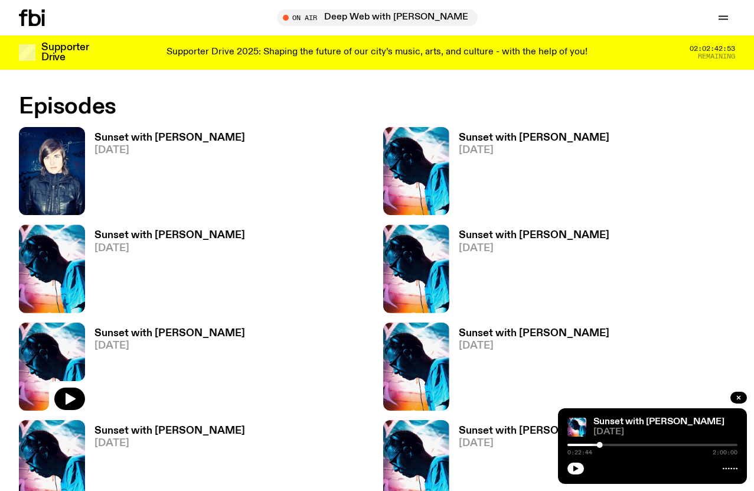 The width and height of the screenshot is (754, 491). What do you see at coordinates (717, 56) in the screenshot?
I see `span: Remaining` at bounding box center [717, 56].